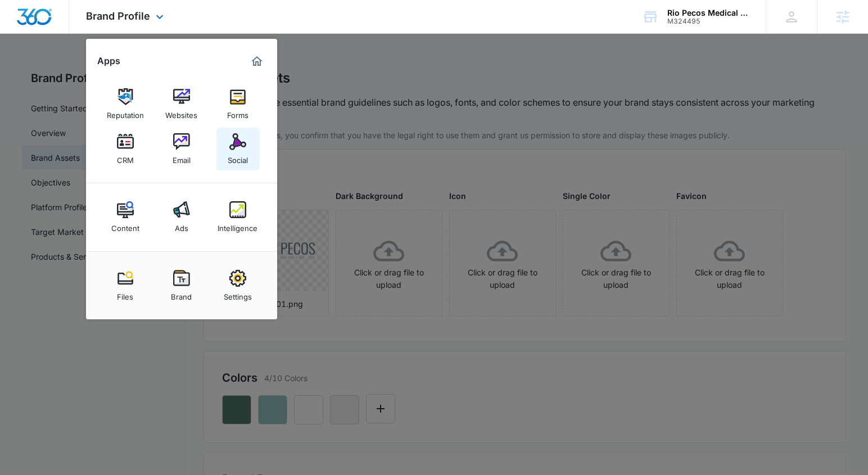 The width and height of the screenshot is (868, 475). I want to click on a: Social, so click(238, 149).